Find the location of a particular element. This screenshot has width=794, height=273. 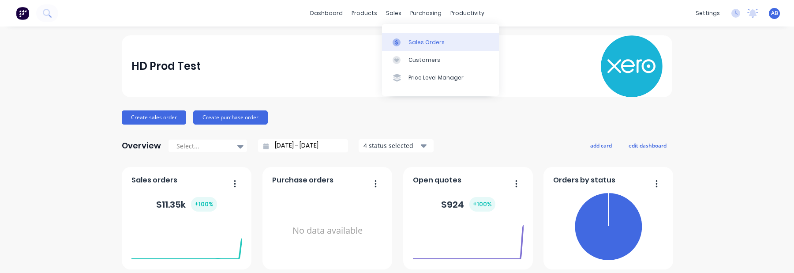

div: Price Level Manager is located at coordinates (436, 78).